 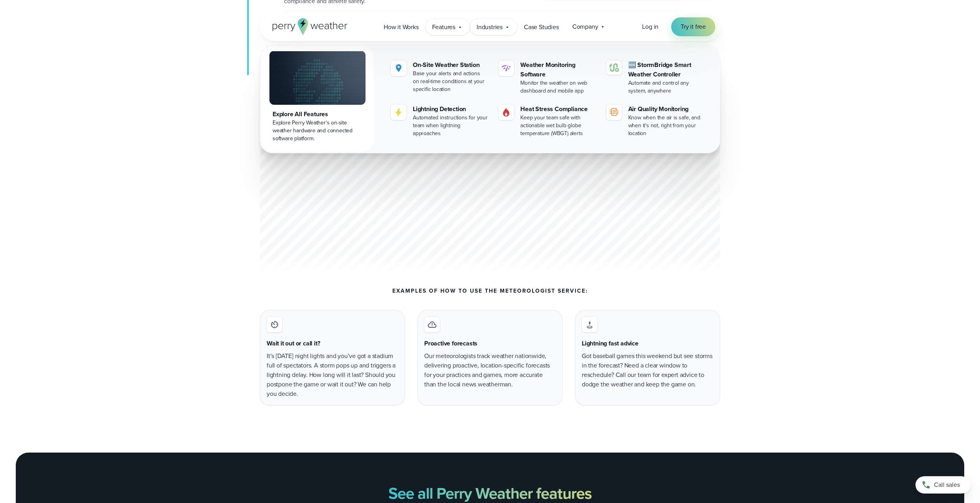 What do you see at coordinates (317, 130) in the screenshot?
I see `div: Explore Perry Weather's on-site weather hardware and connected software platform.` at bounding box center [317, 130].